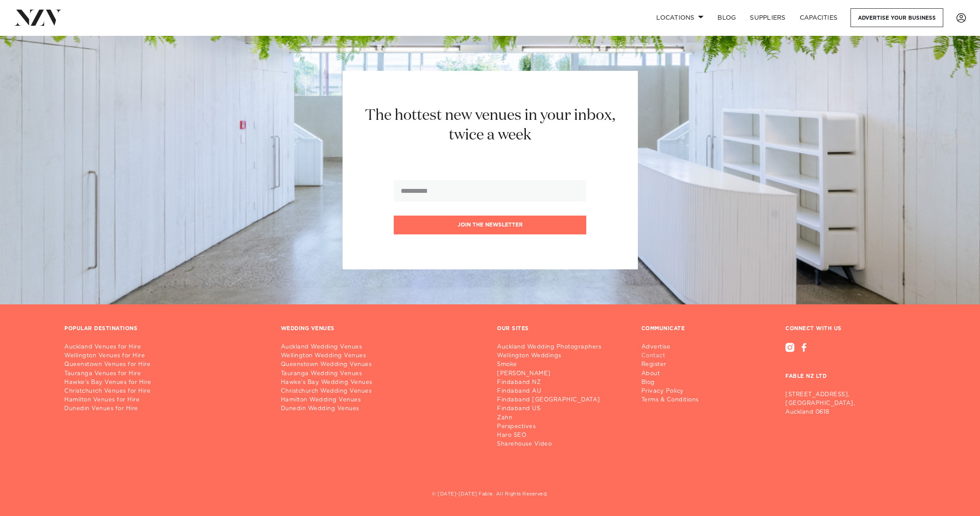 The width and height of the screenshot is (980, 516). What do you see at coordinates (382, 409) in the screenshot?
I see `a: Dunedin Wedding Venues` at bounding box center [382, 409].